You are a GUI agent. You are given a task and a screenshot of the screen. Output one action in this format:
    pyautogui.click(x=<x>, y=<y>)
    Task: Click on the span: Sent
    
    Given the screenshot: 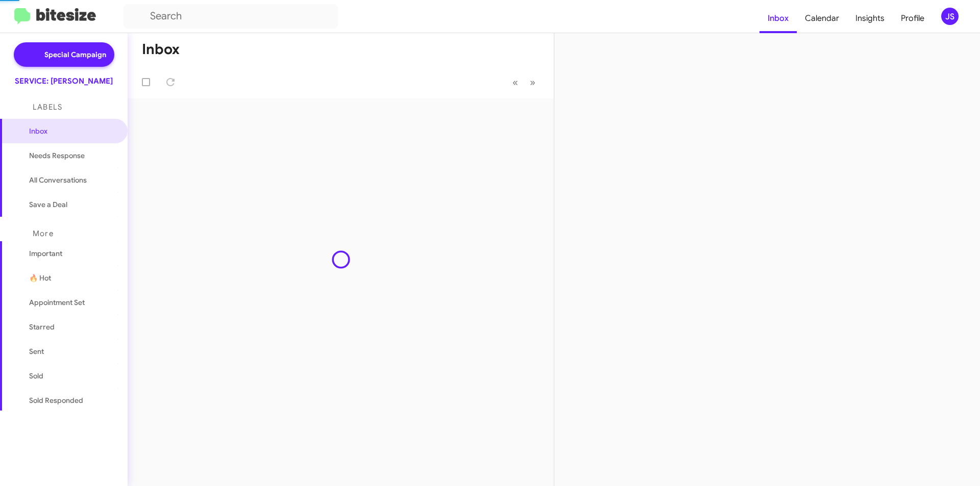 What is the action you would take?
    pyautogui.click(x=36, y=352)
    